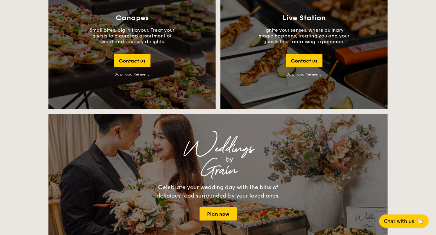 Image resolution: width=436 pixels, height=235 pixels. Describe the element at coordinates (218, 192) in the screenshot. I see `div: Celebrate your wedding day with the bliss of delicious food surrounded by your loved ones.` at that location.